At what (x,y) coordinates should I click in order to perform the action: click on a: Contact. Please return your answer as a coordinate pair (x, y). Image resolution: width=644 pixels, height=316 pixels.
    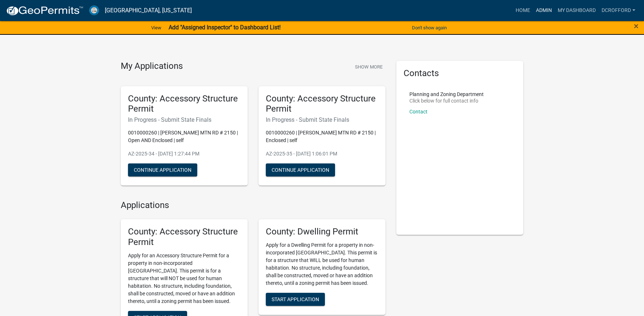
    Looking at the image, I should click on (419, 112).